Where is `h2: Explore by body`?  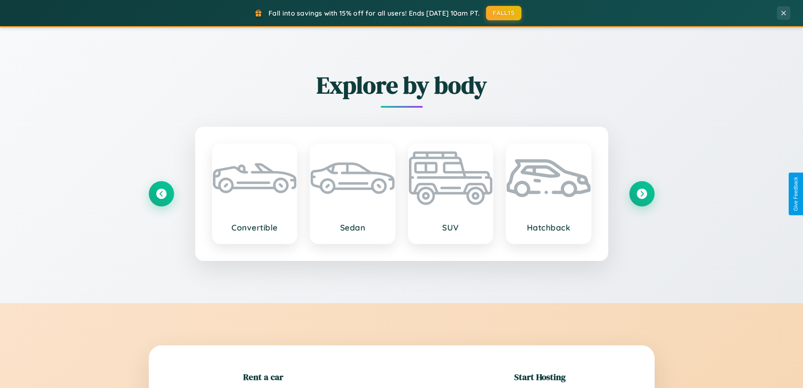
h2: Explore by body is located at coordinates (402, 85).